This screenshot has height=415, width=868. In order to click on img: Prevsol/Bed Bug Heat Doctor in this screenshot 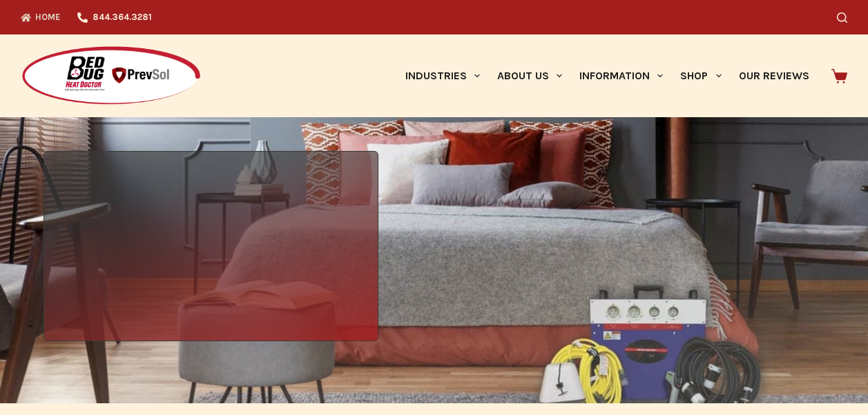, I will do `click(111, 76)`.